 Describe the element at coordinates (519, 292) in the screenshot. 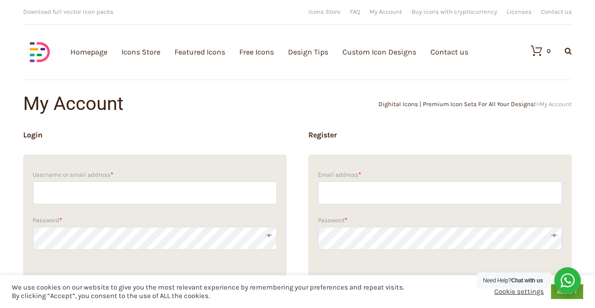

I see `a: Cookie settings` at that location.